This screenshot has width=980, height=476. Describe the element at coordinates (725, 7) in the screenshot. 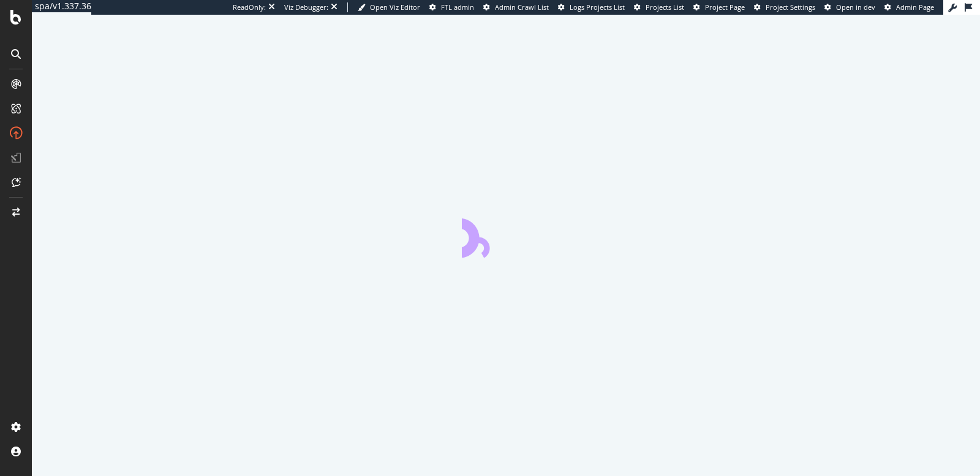

I see `span: Project Page` at that location.